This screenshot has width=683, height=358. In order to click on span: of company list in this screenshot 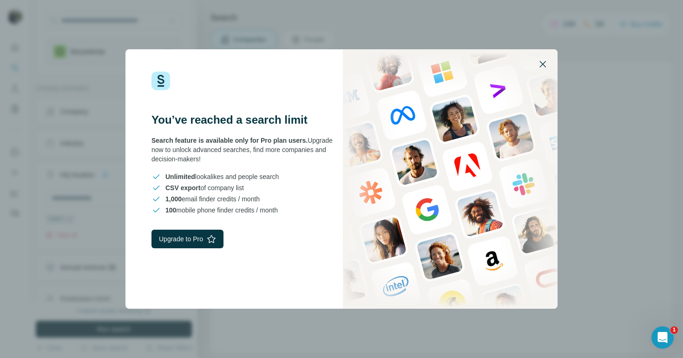, I will do `click(204, 188)`.